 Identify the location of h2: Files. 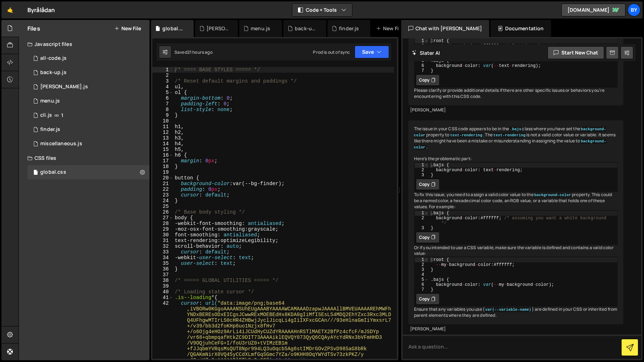
(34, 28).